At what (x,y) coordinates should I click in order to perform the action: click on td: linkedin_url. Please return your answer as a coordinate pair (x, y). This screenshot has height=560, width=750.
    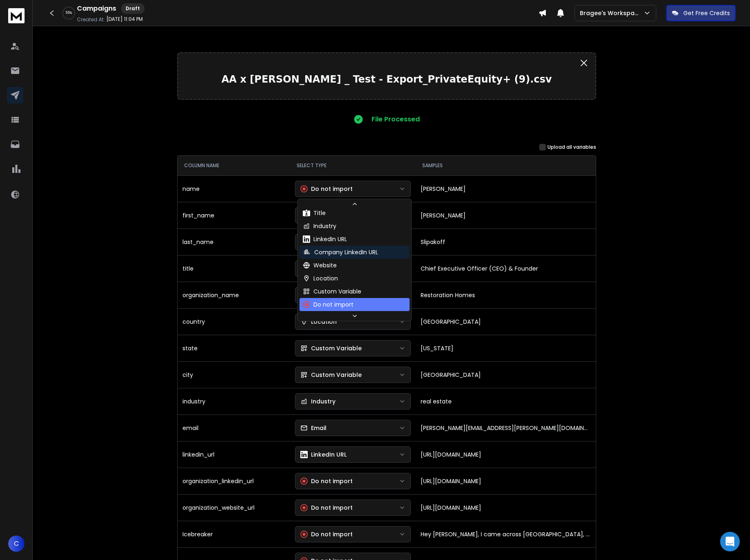
    Looking at the image, I should click on (233, 454).